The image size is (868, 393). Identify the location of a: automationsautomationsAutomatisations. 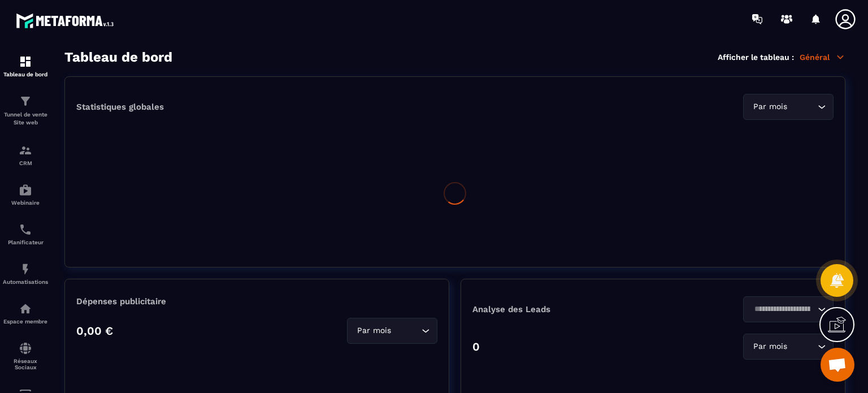
(26, 274).